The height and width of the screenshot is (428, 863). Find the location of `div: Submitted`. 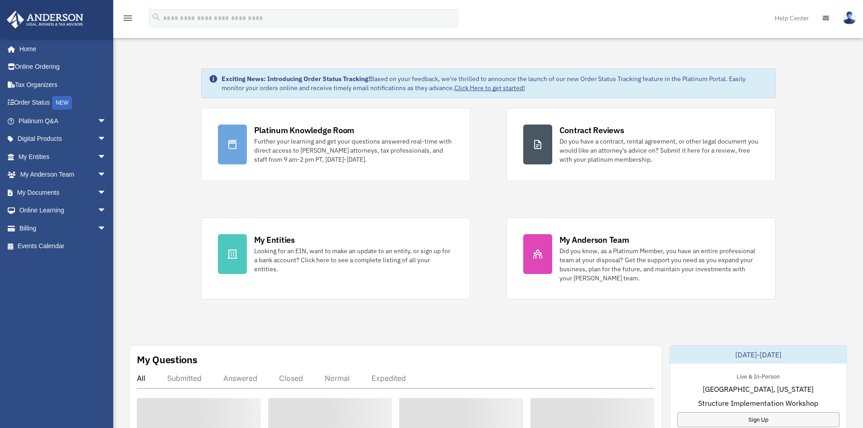

div: Submitted is located at coordinates (184, 378).